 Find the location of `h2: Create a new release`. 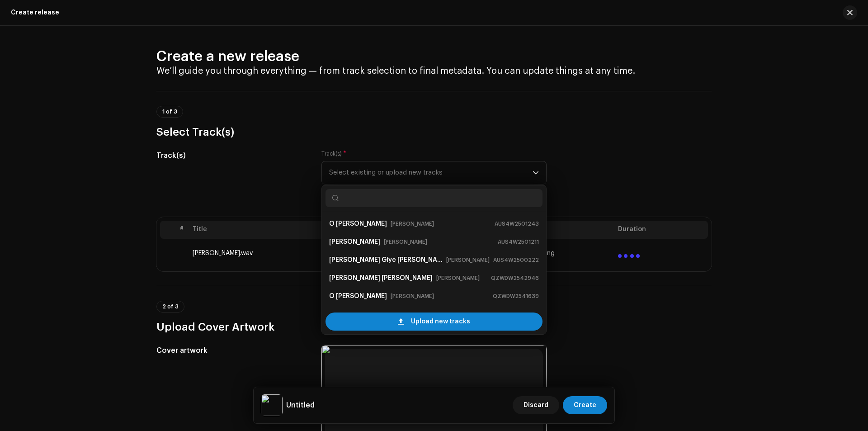

h2: Create a new release is located at coordinates (434, 57).